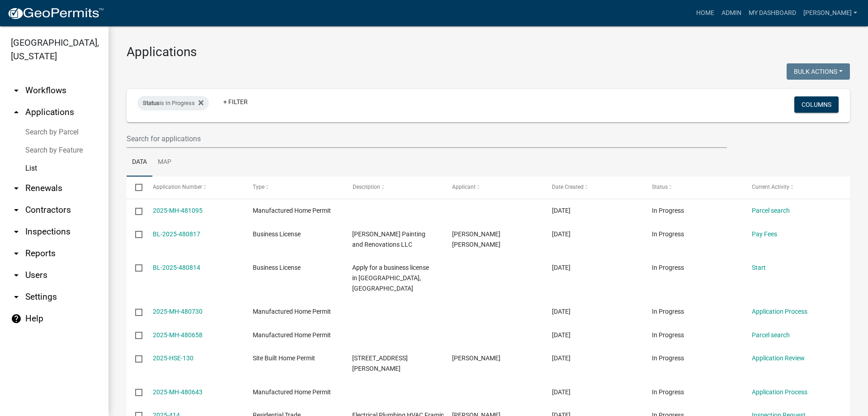 The width and height of the screenshot is (868, 416). Describe the element at coordinates (793, 187) in the screenshot. I see `datatable-header-cell: Current Activity` at that location.